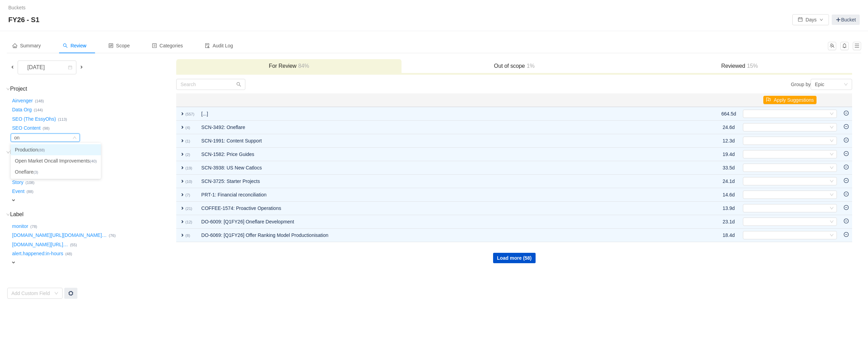  Describe the element at coordinates (189, 222) in the screenshot. I see `small: (12)` at that location.